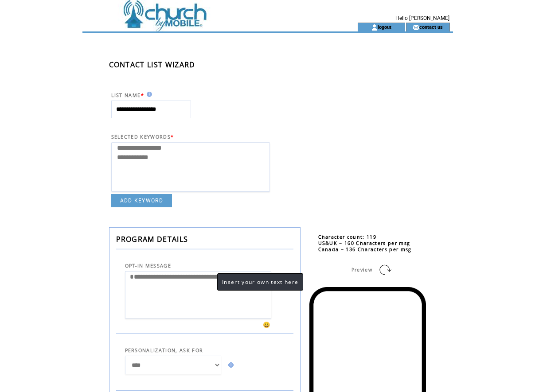  Describe the element at coordinates (384, 27) in the screenshot. I see `a: logout` at that location.